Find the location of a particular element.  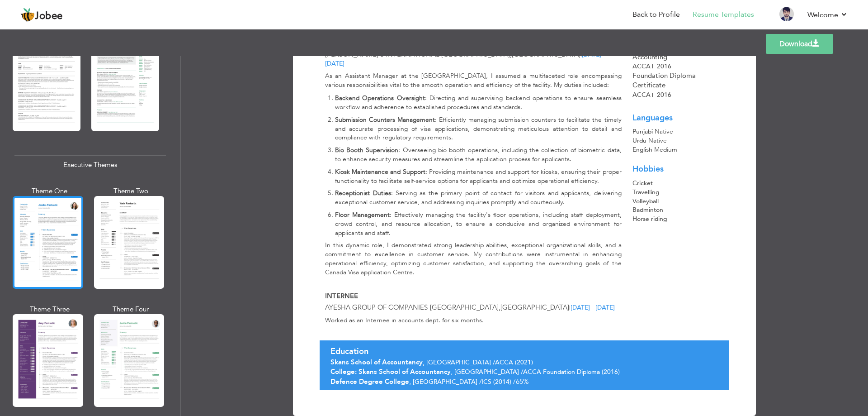

span: 65% is located at coordinates (522, 381).